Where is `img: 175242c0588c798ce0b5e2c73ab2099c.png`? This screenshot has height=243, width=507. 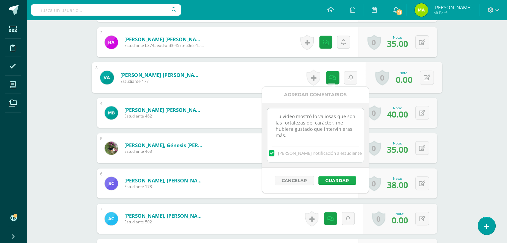
img: 175242c0588c798ce0b5e2c73ab2099c.png is located at coordinates (111, 219).